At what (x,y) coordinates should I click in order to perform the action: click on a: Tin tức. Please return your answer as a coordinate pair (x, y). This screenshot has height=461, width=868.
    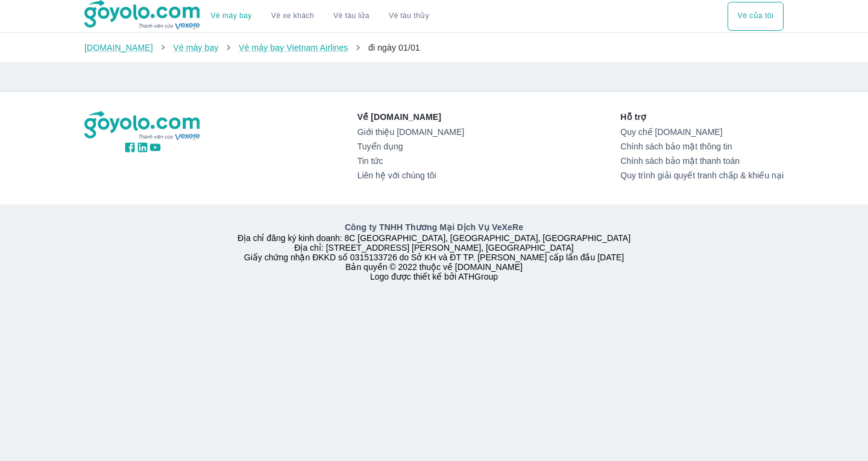
    Looking at the image, I should click on (411, 161).